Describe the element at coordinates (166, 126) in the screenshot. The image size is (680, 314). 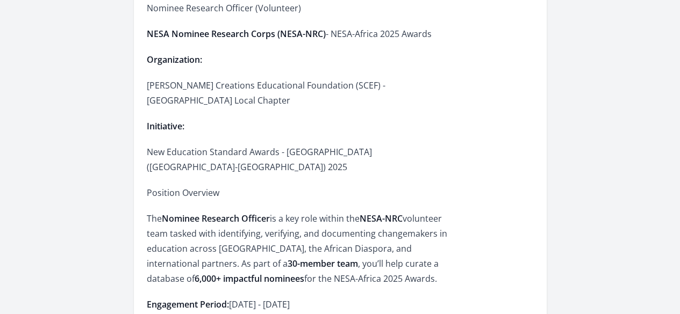
I see `strong: Initiative:` at that location.